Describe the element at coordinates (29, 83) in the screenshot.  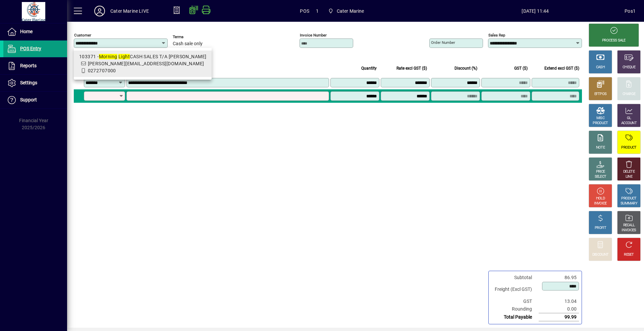
I see `span: Settings` at that location.